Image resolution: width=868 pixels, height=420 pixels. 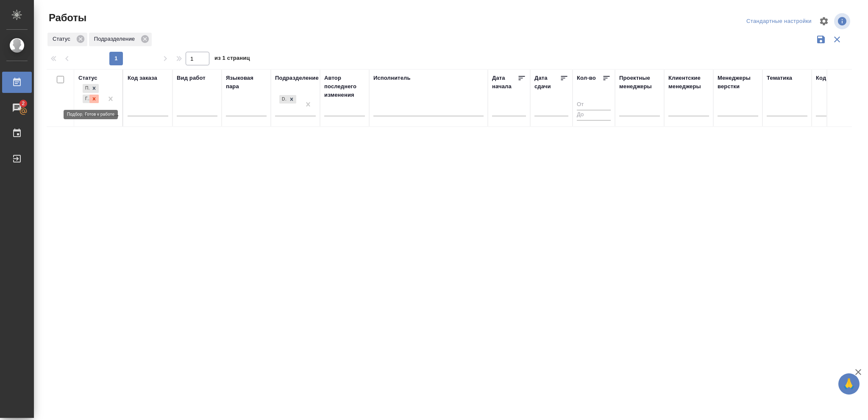 I want to click on span: 2, so click(x=23, y=103).